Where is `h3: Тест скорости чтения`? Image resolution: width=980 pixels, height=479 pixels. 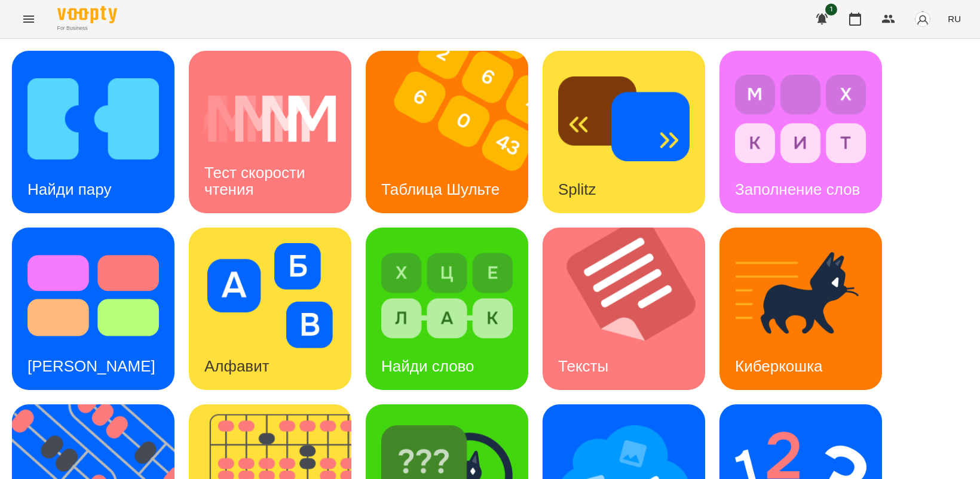
h3: Тест скорости чтения is located at coordinates (257, 181).